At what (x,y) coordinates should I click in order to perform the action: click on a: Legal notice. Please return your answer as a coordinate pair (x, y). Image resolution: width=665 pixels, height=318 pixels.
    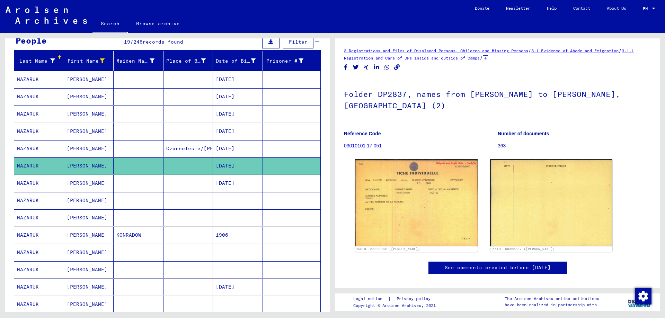
    Looking at the image, I should click on (371, 299).